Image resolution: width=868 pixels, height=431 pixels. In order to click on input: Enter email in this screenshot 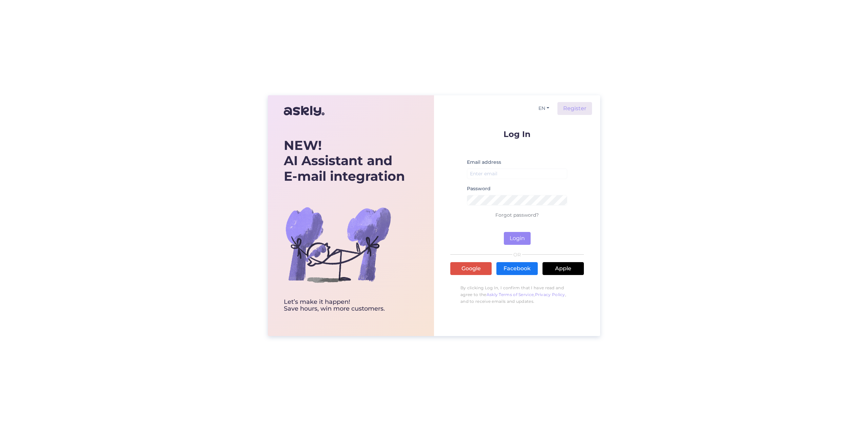, I will do `click(518, 174)`.